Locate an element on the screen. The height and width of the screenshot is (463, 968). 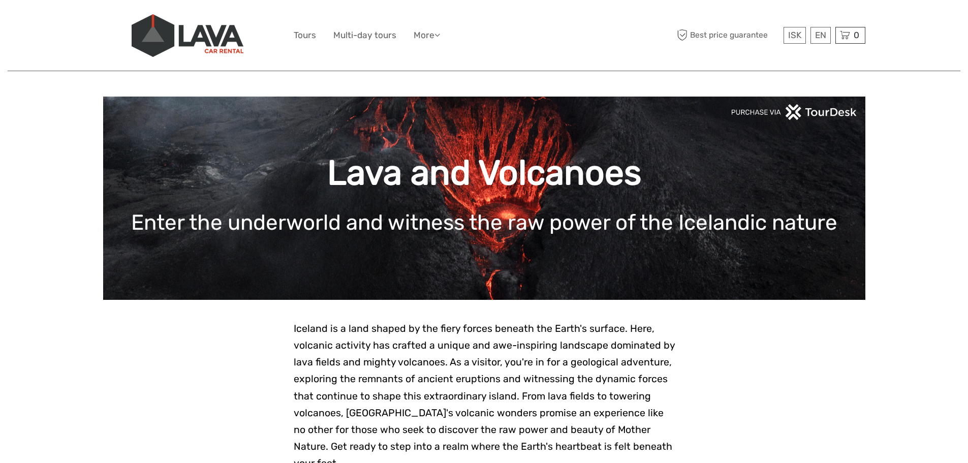
a: Tours is located at coordinates (305, 35).